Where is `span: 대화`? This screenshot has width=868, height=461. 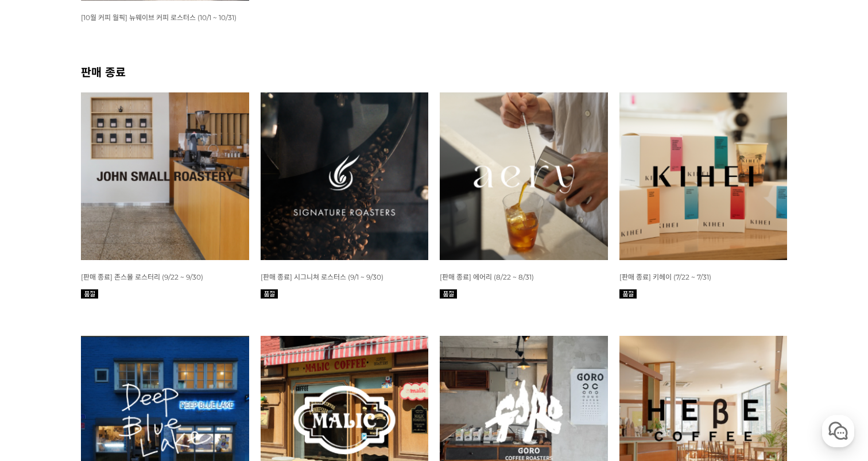
span: 대화 is located at coordinates (112, 386).